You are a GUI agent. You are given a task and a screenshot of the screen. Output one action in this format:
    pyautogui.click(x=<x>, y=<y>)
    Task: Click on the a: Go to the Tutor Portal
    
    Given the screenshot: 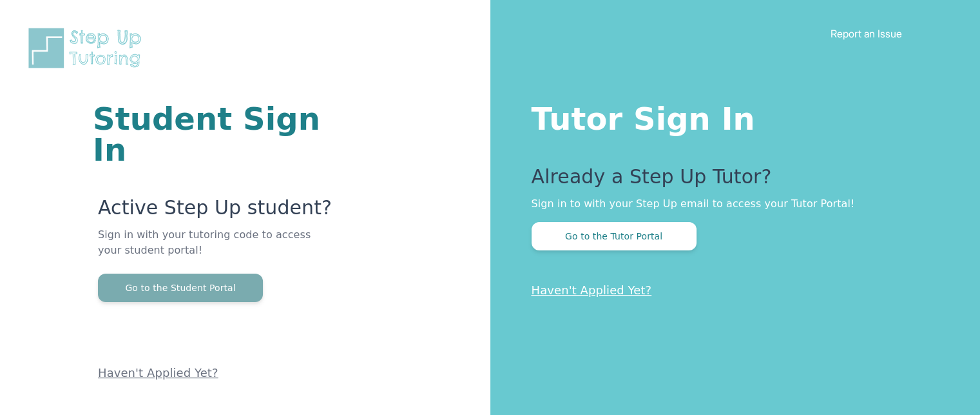 What is the action you would take?
    pyautogui.click(x=614, y=235)
    